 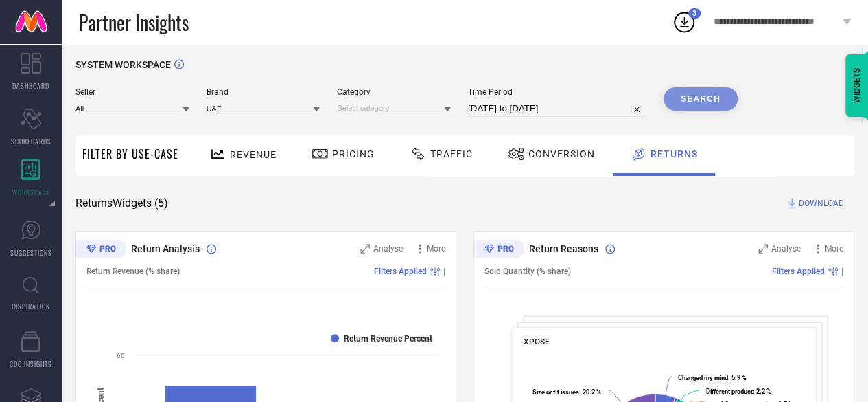 What do you see at coordinates (388, 339) in the screenshot?
I see `text: Return Revenue Percent` at bounding box center [388, 339].